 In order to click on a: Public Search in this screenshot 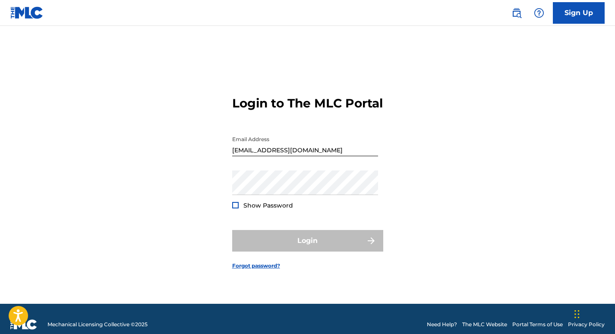, I will do `click(517, 13)`.